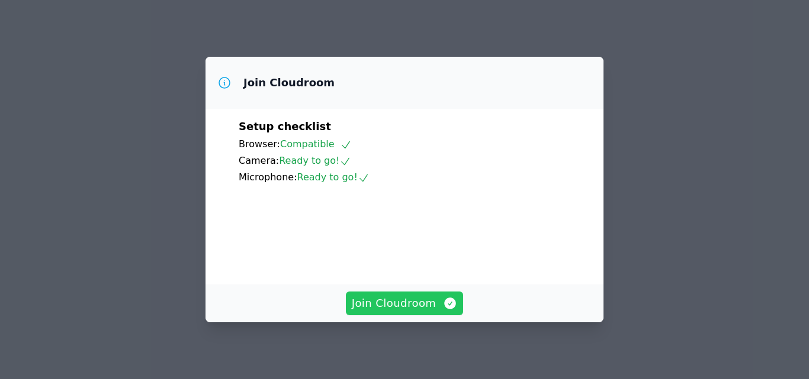 Image resolution: width=809 pixels, height=379 pixels. What do you see at coordinates (285, 126) in the screenshot?
I see `span: Setup checklist` at bounding box center [285, 126].